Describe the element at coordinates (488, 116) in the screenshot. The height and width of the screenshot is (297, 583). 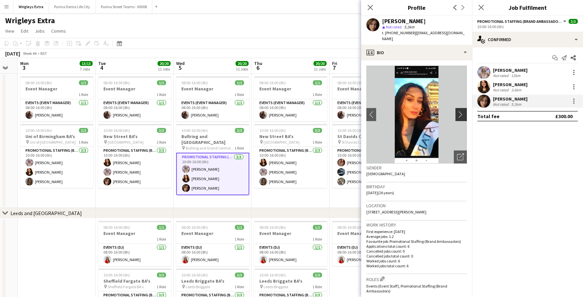
I see `div: Total fee` at that location.